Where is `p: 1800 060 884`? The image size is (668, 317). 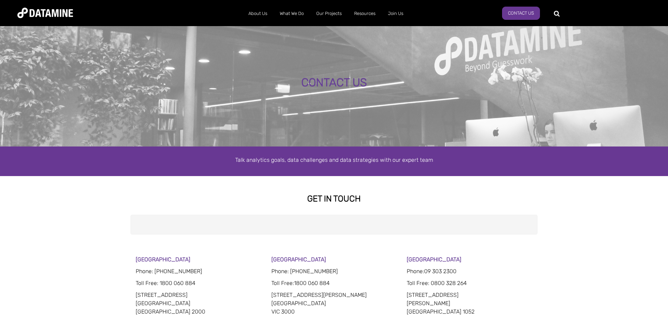 p: 1800 060 884 is located at coordinates (334, 283).